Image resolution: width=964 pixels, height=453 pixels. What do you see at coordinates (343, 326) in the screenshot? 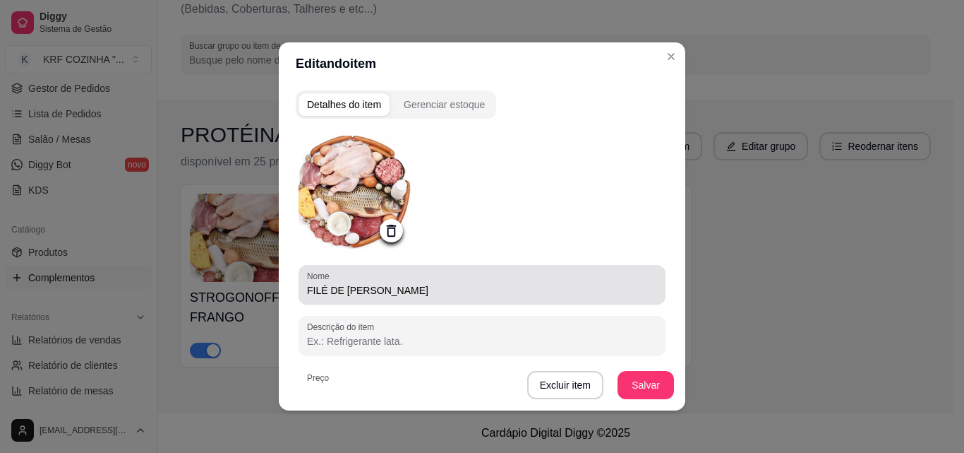
I see `label: Descrição do item` at bounding box center [343, 326].